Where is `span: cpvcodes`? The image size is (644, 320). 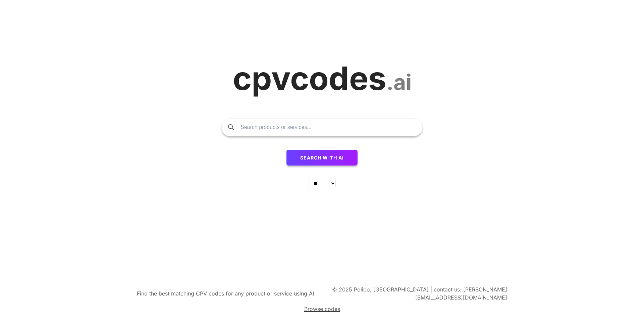 span: cpvcodes is located at coordinates (310, 78).